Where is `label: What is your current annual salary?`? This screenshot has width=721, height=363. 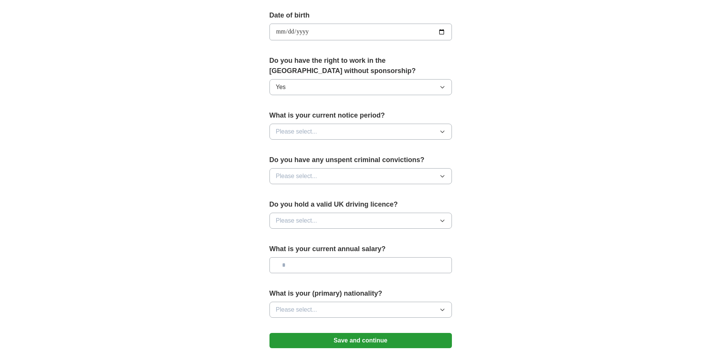
label: What is your current annual salary? is located at coordinates (361, 249).